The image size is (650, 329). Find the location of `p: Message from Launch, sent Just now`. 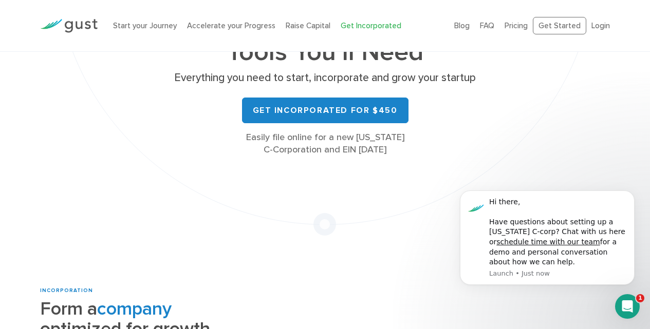

p: Message from Launch, sent Just now is located at coordinates (114, 99).